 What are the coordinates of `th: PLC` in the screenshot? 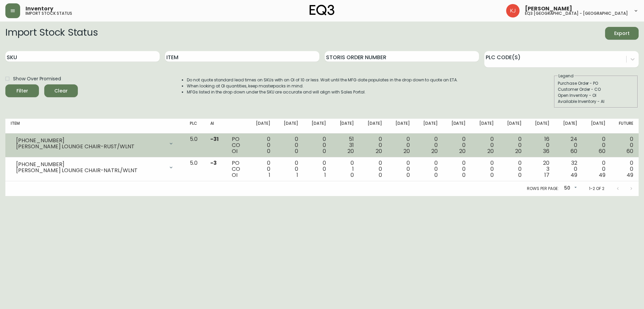 It's located at (195, 126).